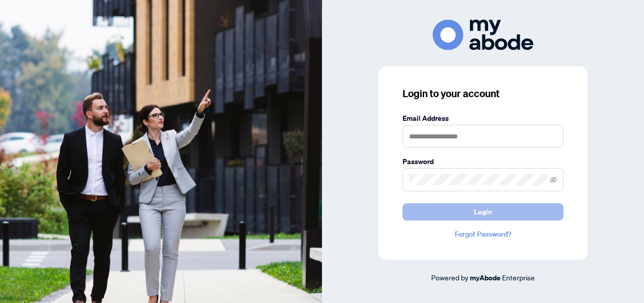  I want to click on label: Email Address, so click(483, 119).